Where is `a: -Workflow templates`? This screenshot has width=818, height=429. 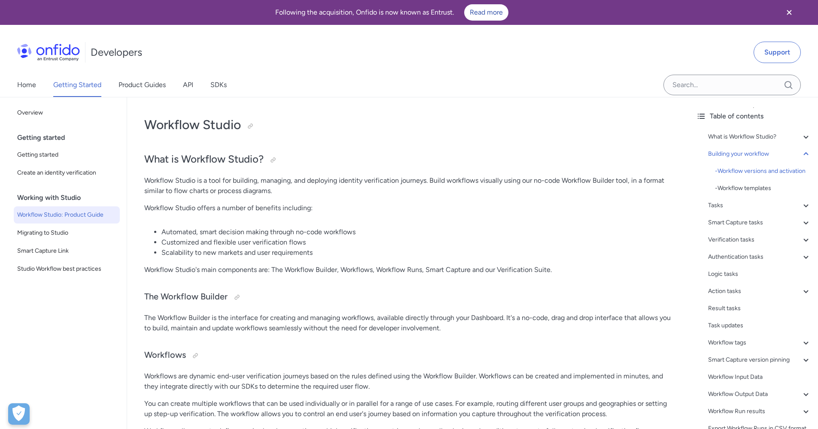
a: -Workflow templates is located at coordinates (763, 188).